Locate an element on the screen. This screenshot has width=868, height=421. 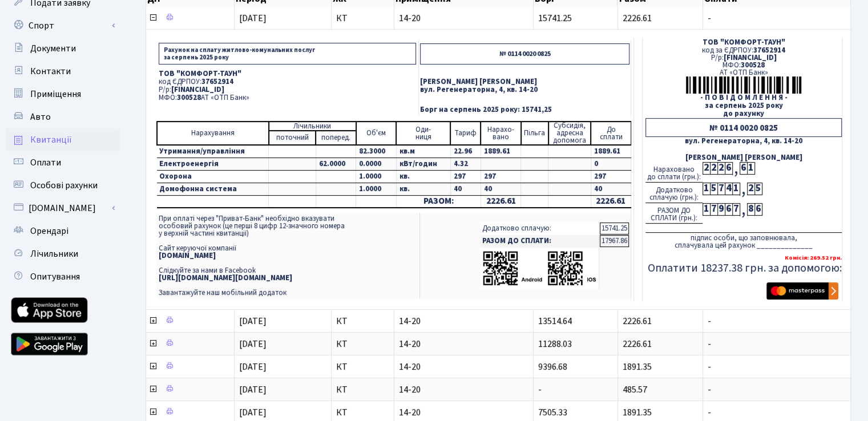
a: Орендарі is located at coordinates (62, 232).